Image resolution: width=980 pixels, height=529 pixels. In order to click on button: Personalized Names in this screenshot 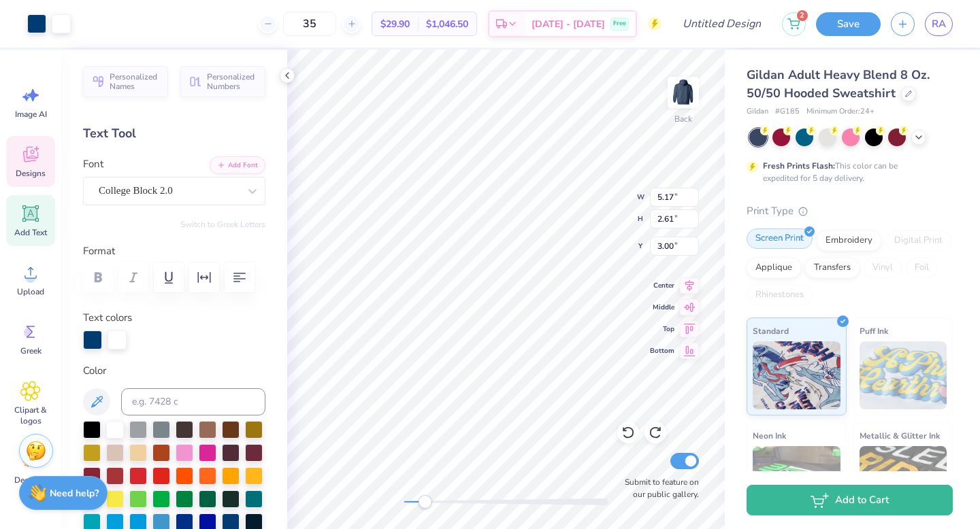, I will do `click(125, 82)`.